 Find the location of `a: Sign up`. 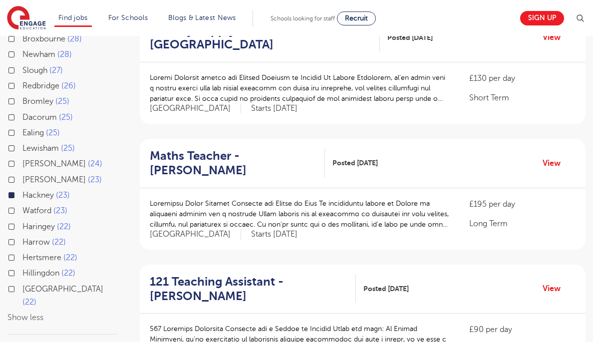

a: Sign up is located at coordinates (542, 18).